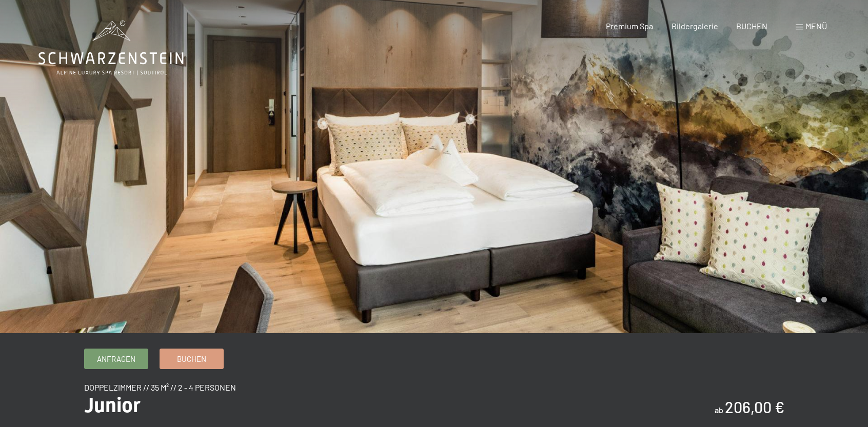 Image resolution: width=868 pixels, height=427 pixels. What do you see at coordinates (630, 26) in the screenshot?
I see `span: Premium Spa` at bounding box center [630, 26].